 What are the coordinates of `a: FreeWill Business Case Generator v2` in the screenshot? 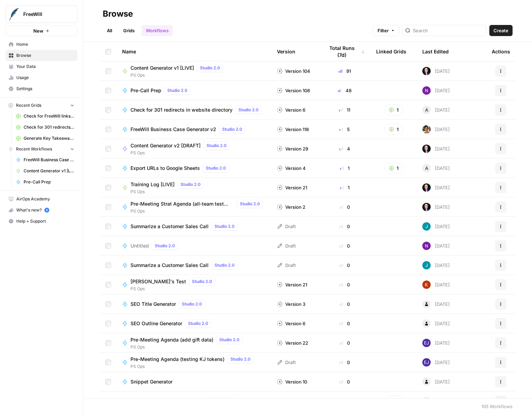 It's located at (45, 160).